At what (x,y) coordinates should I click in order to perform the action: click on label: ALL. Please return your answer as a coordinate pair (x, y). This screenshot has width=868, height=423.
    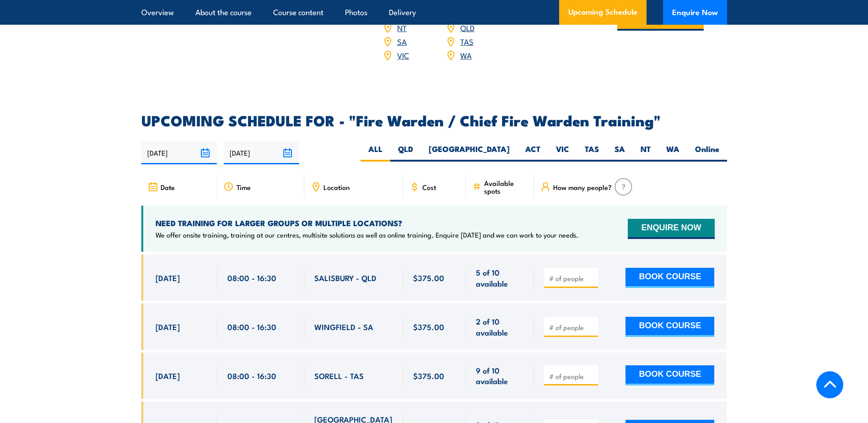
    Looking at the image, I should click on (375, 152).